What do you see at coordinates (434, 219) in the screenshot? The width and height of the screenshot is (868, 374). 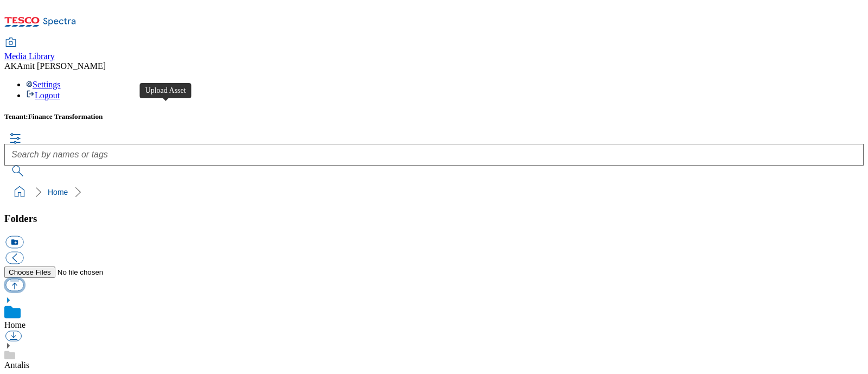 I see `h3: Folders` at bounding box center [434, 219].